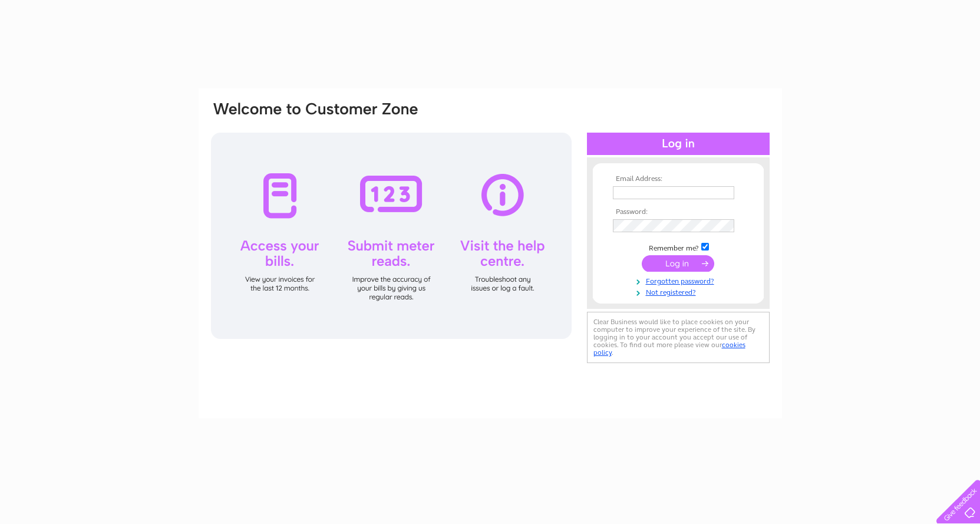 The height and width of the screenshot is (524, 980). I want to click on div: Clear Business would like to place cookies on your computer to improve your experience of the sit..., so click(679, 337).